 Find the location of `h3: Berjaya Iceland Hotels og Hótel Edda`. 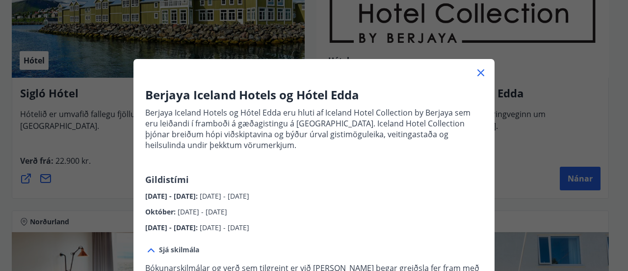

h3: Berjaya Iceland Hotels og Hótel Edda is located at coordinates (314, 95).